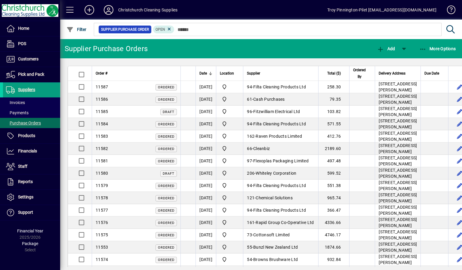 The width and height of the screenshot is (462, 270). What do you see at coordinates (17, 113) in the screenshot?
I see `span: Payments` at bounding box center [17, 113].